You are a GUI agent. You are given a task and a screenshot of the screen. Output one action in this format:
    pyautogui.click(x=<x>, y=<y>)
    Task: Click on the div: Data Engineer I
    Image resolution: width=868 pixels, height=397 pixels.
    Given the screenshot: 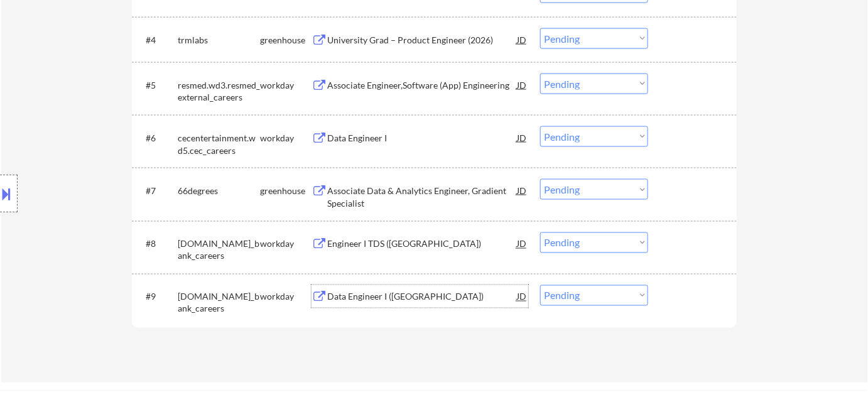 What is the action you would take?
    pyautogui.click(x=422, y=138)
    